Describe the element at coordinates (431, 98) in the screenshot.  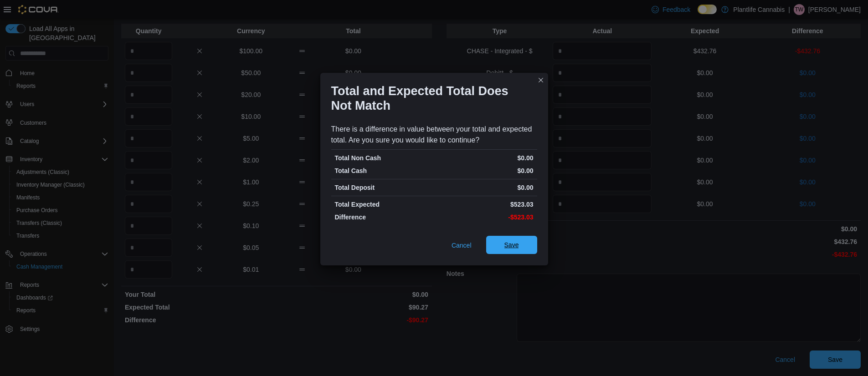
I see `h1: Total and Expected Total Does Not Match` at that location.